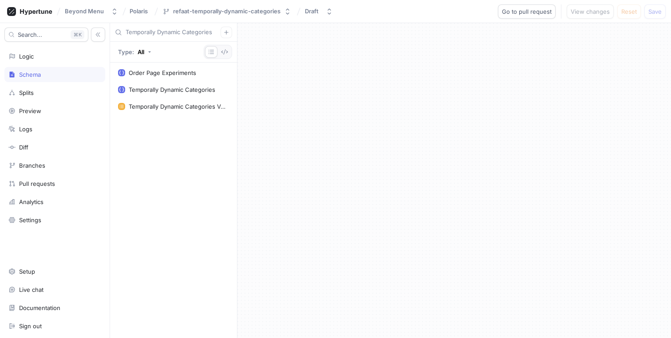 This screenshot has width=671, height=338. What do you see at coordinates (628, 12) in the screenshot?
I see `button: Reset` at bounding box center [628, 12].